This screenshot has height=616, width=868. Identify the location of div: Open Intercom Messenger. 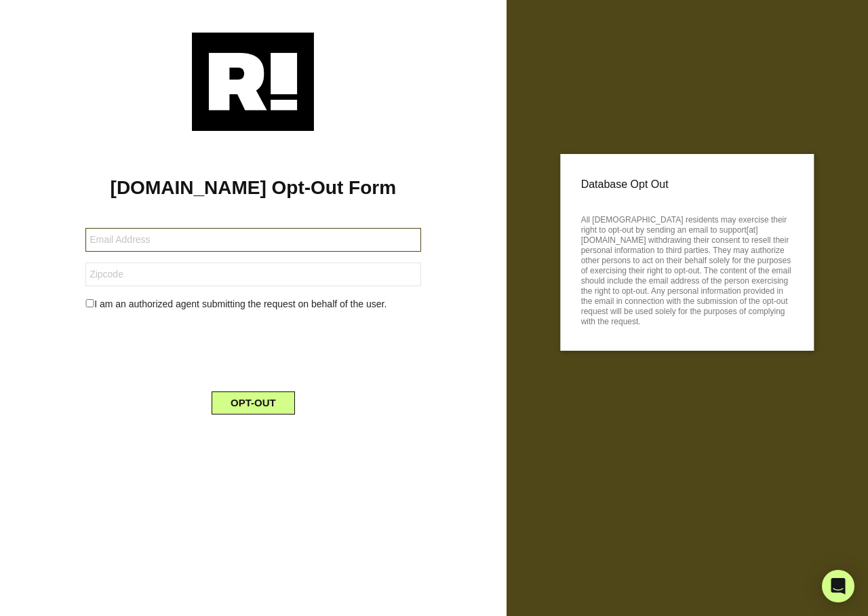
(839, 587).